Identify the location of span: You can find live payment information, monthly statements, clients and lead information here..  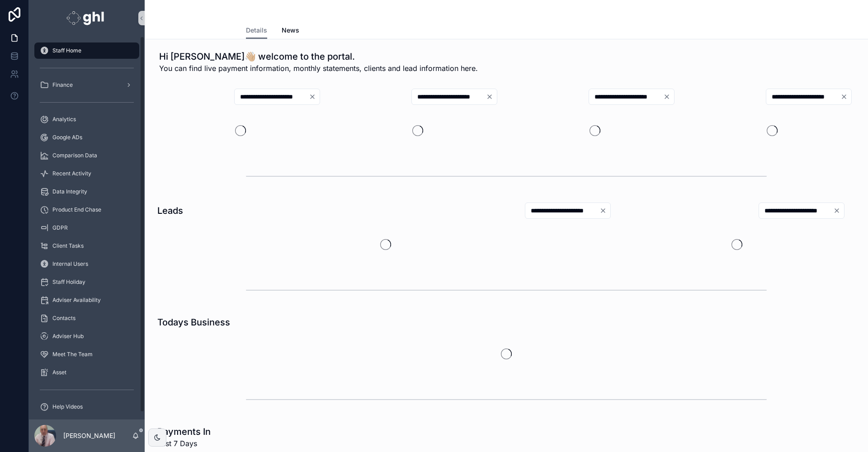
(319, 68).